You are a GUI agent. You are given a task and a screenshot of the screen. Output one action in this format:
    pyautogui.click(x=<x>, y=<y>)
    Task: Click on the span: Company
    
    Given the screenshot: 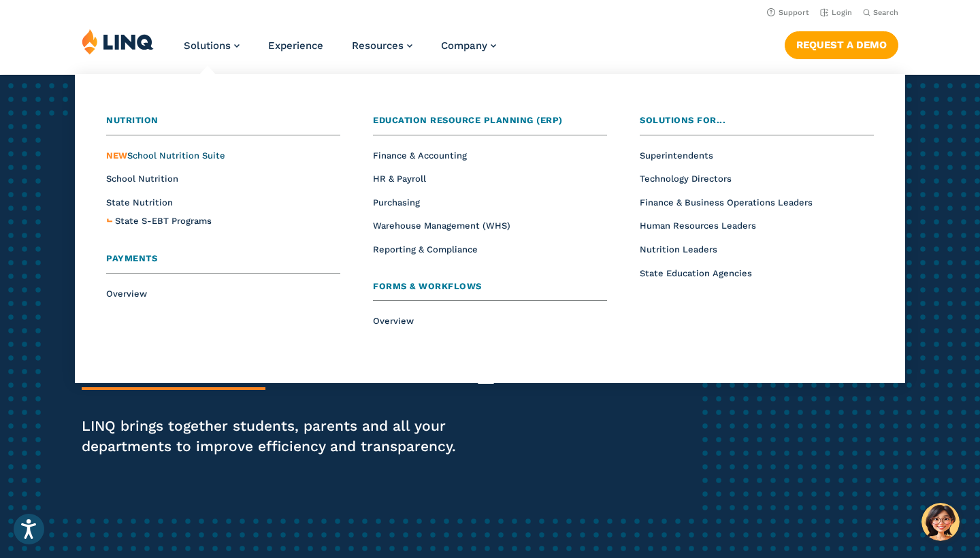 What is the action you would take?
    pyautogui.click(x=464, y=45)
    